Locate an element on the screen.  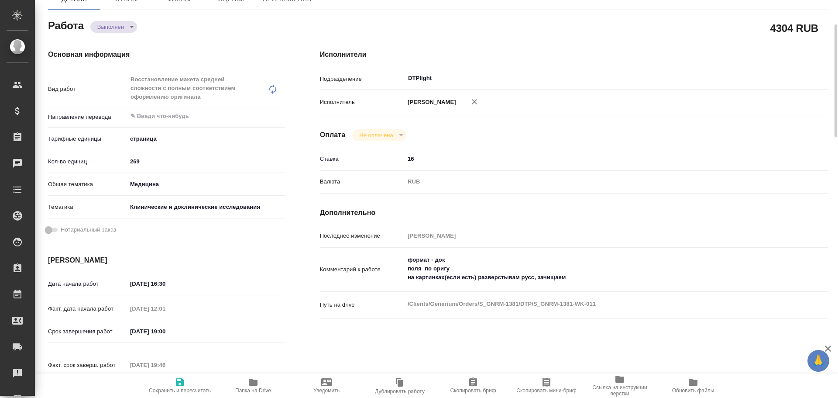
span: Скопировать мини-бриф is located at coordinates (546, 390).